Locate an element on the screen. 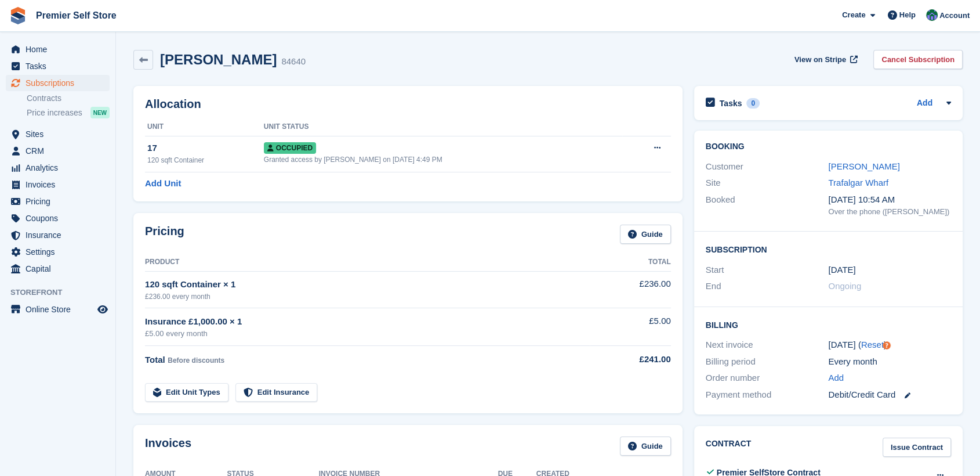 The image size is (980, 476). span: Settings is located at coordinates (61, 252).